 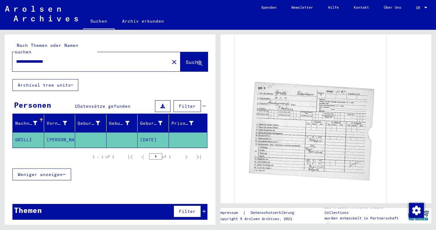 What do you see at coordinates (165, 157) in the screenshot?
I see `div: of 1` at bounding box center [165, 157].